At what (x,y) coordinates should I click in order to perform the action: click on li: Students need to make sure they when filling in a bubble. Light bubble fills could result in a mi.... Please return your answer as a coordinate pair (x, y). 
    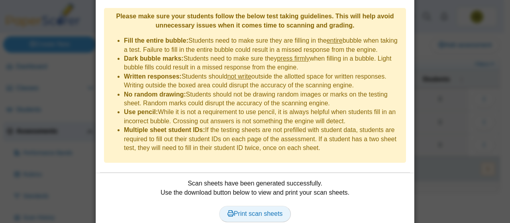
    Looking at the image, I should click on (263, 63).